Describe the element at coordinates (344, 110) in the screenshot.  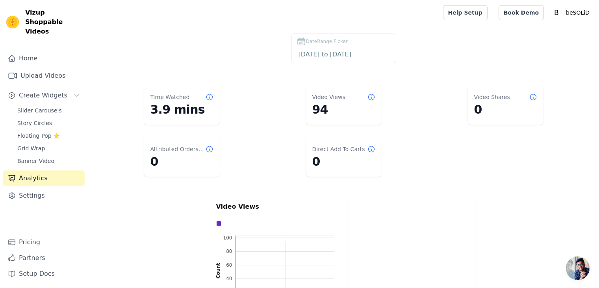
I see `dd: 94` at that location.